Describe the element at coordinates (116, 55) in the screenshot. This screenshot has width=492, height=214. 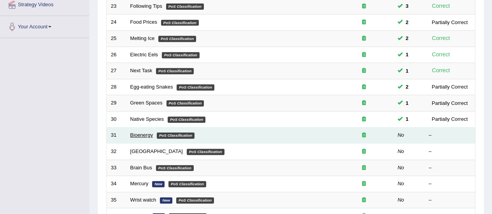
I see `td: 26` at that location.